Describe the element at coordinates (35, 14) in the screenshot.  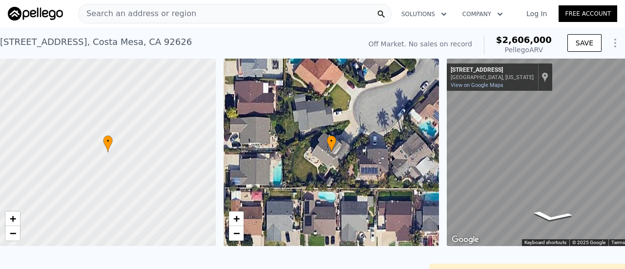
I see `img: Pellego` at that location.